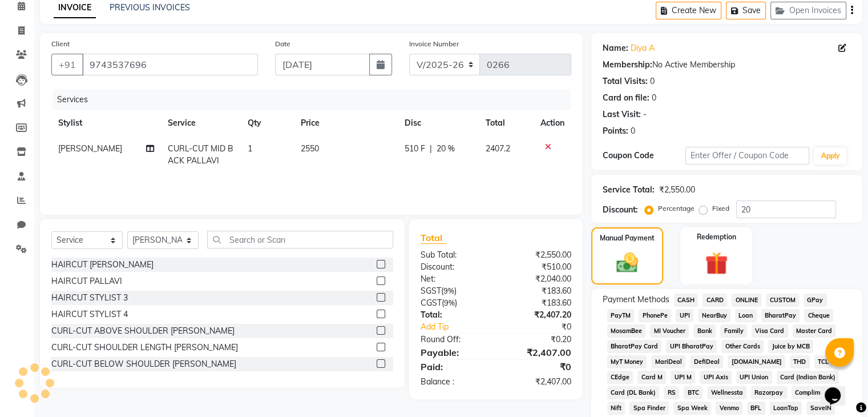  Describe the element at coordinates (415, 148) in the screenshot. I see `span: 510 F` at that location.